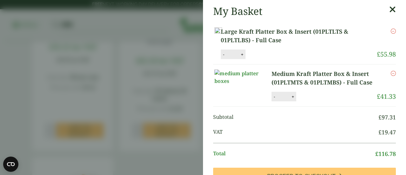 This screenshot has height=175, width=406. What do you see at coordinates (386, 54) in the screenshot?
I see `bdi: 55.98` at bounding box center [386, 54].